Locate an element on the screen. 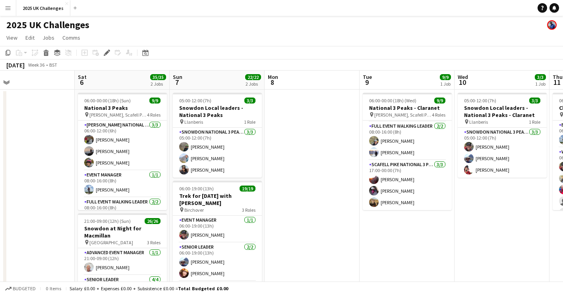 This screenshot has width=563, height=295. span: Budgeted is located at coordinates (24, 289).